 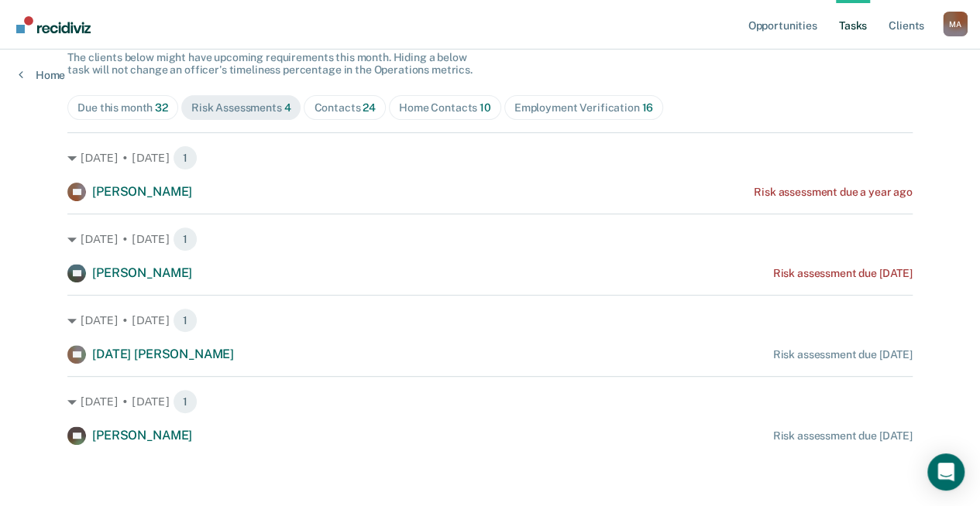 What do you see at coordinates (945, 472) in the screenshot?
I see `div: Open Intercom Messenger` at bounding box center [945, 472].